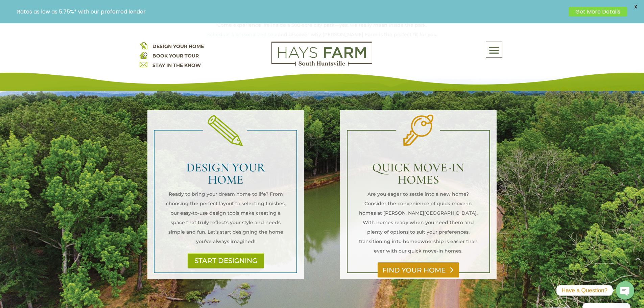 This screenshot has width=644, height=308. What do you see at coordinates (225, 218) in the screenshot?
I see `p: Ready to bring your dream home to life? From choosing the perfect layout to selecting finishes, o...` at bounding box center [225, 218].